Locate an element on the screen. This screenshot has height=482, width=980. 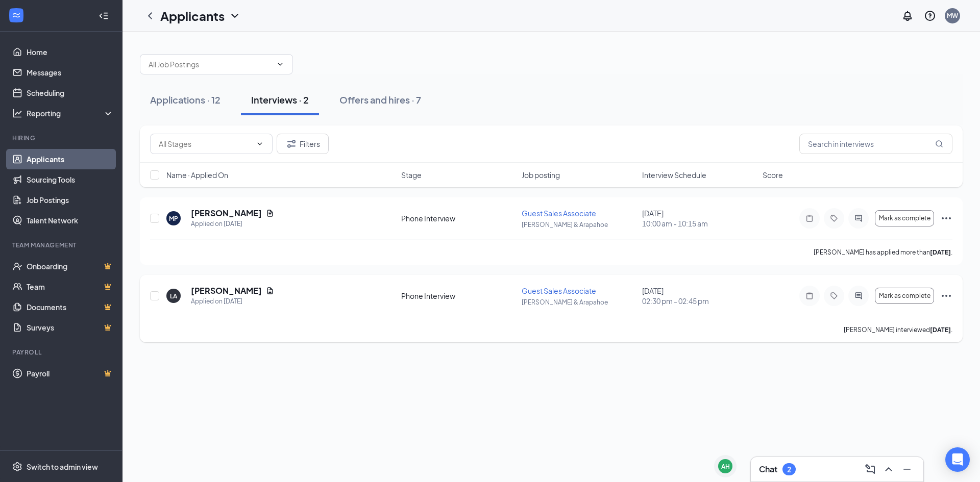
svg: ChevronLeft is located at coordinates (150, 16).